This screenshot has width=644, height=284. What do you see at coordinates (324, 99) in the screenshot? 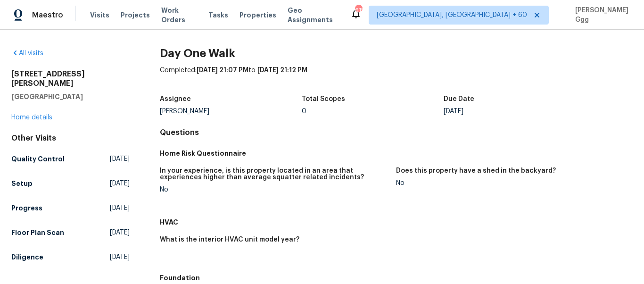
I see `h5: Total Scopes` at bounding box center [324, 99].